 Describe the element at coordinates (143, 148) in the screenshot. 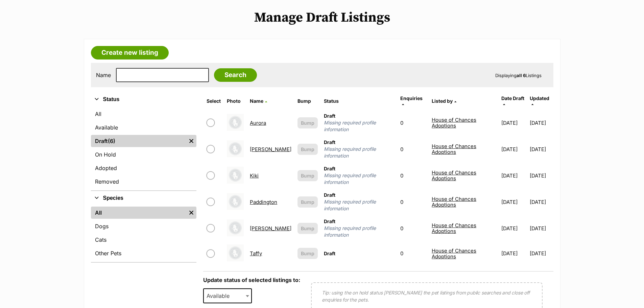

I see `div: Status` at that location.